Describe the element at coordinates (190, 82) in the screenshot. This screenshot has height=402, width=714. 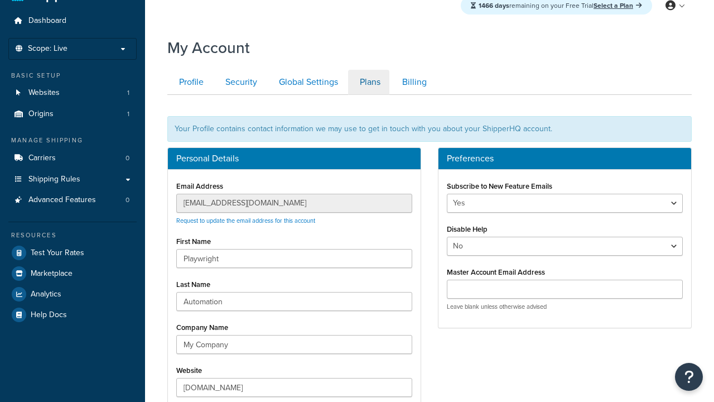
I see `a: Profile` at that location.